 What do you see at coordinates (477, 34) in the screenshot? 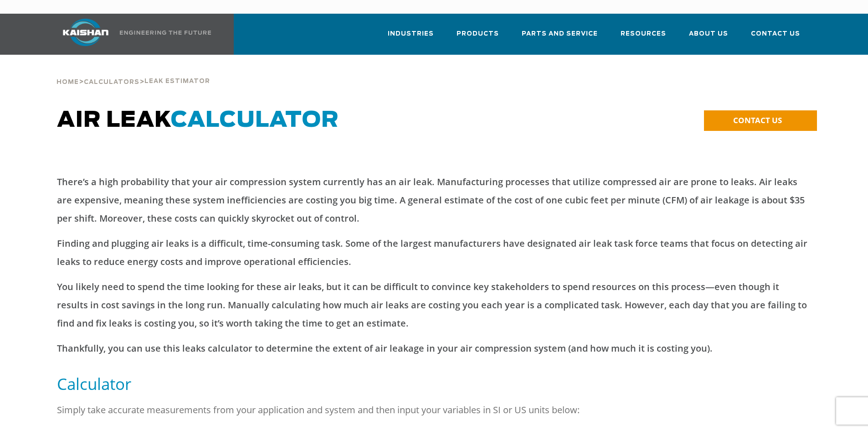
I see `span: Products` at bounding box center [477, 34].